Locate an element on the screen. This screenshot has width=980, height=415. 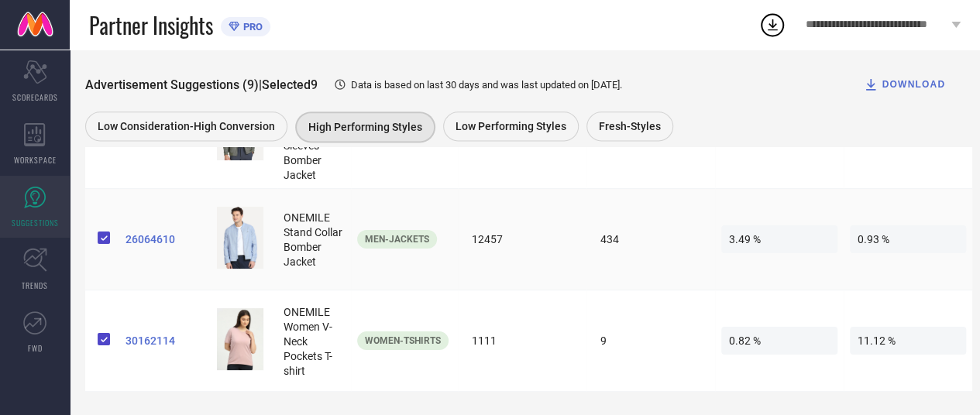
span: ONEMILE Women V-Neck Pockets T-shirt is located at coordinates (308, 341).